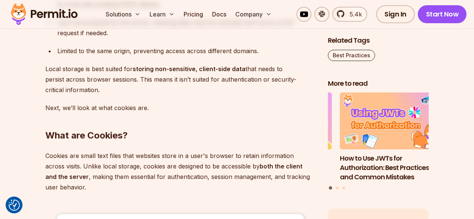 This screenshot has height=219, width=474. What do you see at coordinates (14, 205) in the screenshot?
I see `img: Revisit consent button` at bounding box center [14, 205].